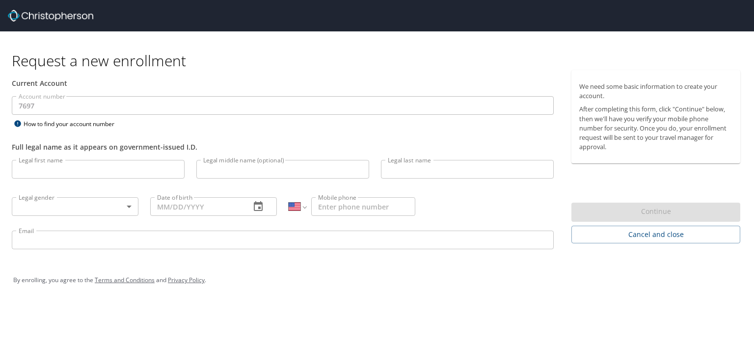  What do you see at coordinates (186, 280) in the screenshot?
I see `a: Privacy Policy` at bounding box center [186, 280].